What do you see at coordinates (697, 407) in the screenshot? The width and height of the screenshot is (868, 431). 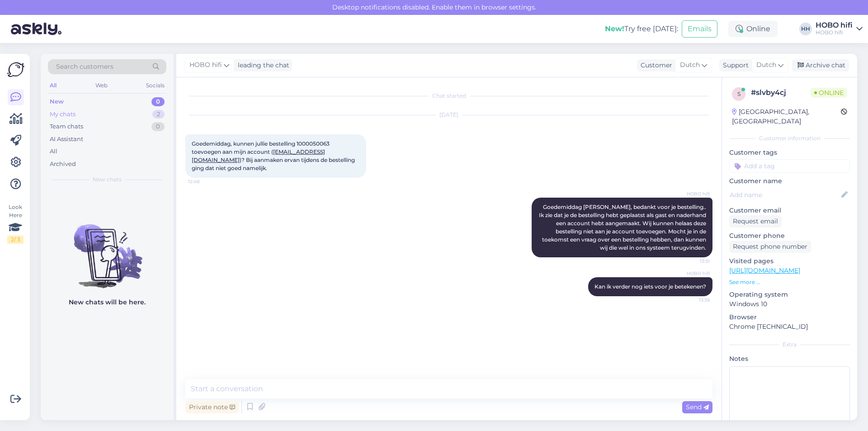 I see `span: Send` at bounding box center [697, 407].